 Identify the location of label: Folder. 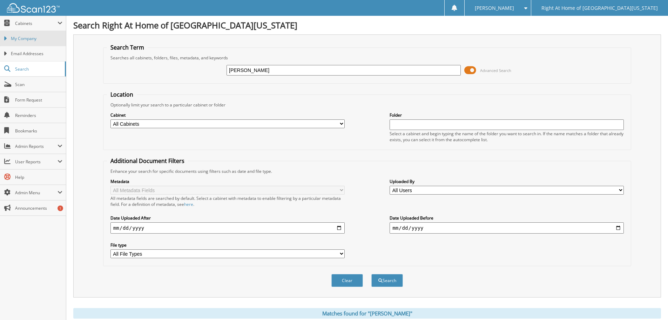
(507, 115).